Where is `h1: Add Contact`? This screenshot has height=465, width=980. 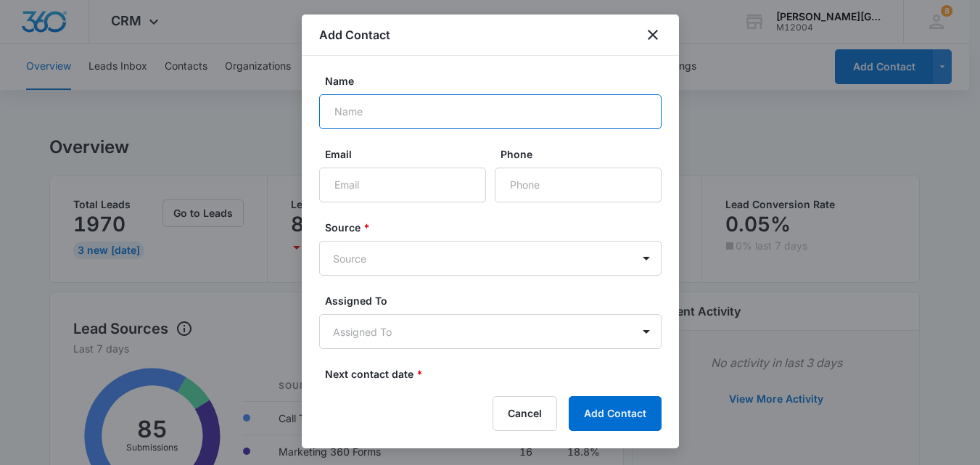
h1: Add Contact is located at coordinates (355, 34).